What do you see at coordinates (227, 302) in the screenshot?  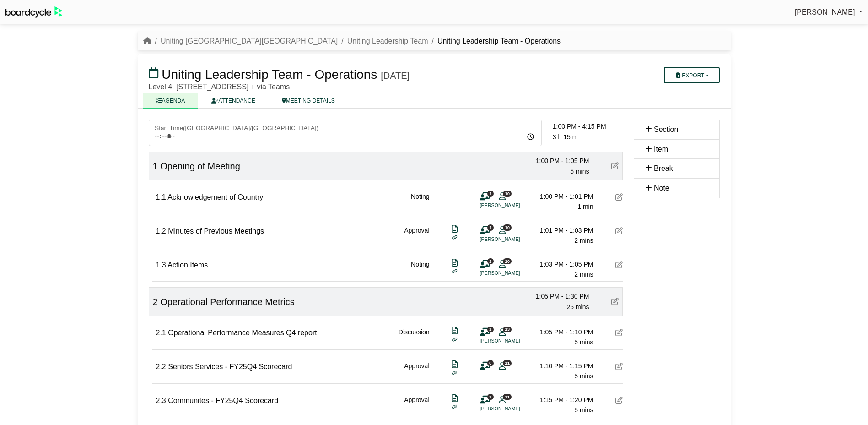 I see `span: Operational Performance Metrics` at bounding box center [227, 302].